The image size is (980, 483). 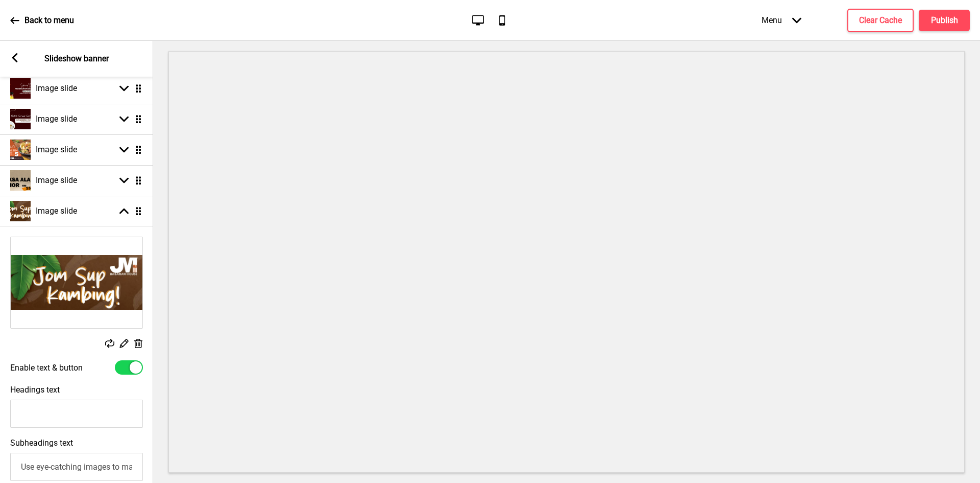 I want to click on h4: Clear Cache, so click(x=881, y=21).